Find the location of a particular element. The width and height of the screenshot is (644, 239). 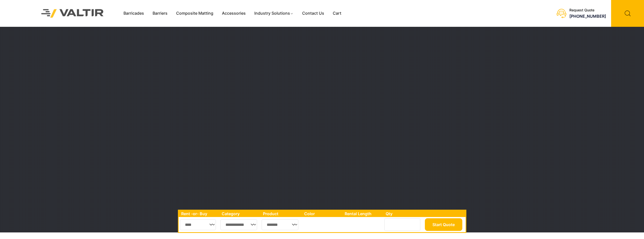

a: Barriers is located at coordinates (160, 14).